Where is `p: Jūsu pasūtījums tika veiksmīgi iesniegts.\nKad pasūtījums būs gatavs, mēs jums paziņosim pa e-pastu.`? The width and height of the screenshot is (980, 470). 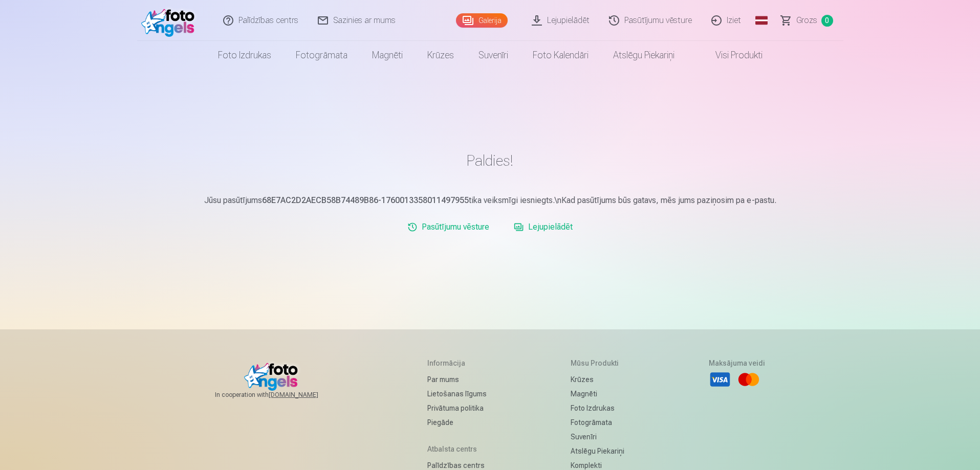 p: Jūsu pasūtījums tika veiksmīgi iesniegts.\nKad pasūtījums būs gatavs, mēs jums paziņosim pa e-pastu. is located at coordinates (490, 201).